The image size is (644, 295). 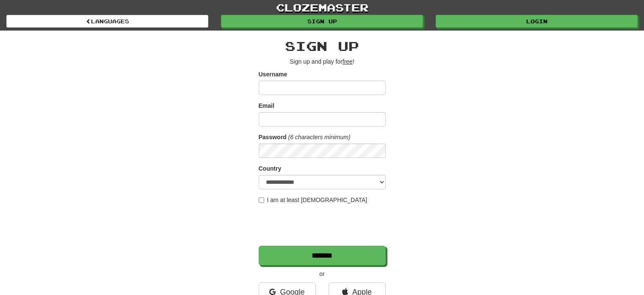 What do you see at coordinates (323, 46) in the screenshot?
I see `h2: Sign up` at bounding box center [323, 46].